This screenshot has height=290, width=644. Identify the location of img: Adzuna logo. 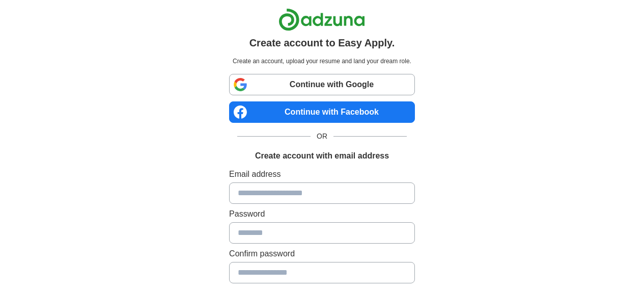
(322, 19).